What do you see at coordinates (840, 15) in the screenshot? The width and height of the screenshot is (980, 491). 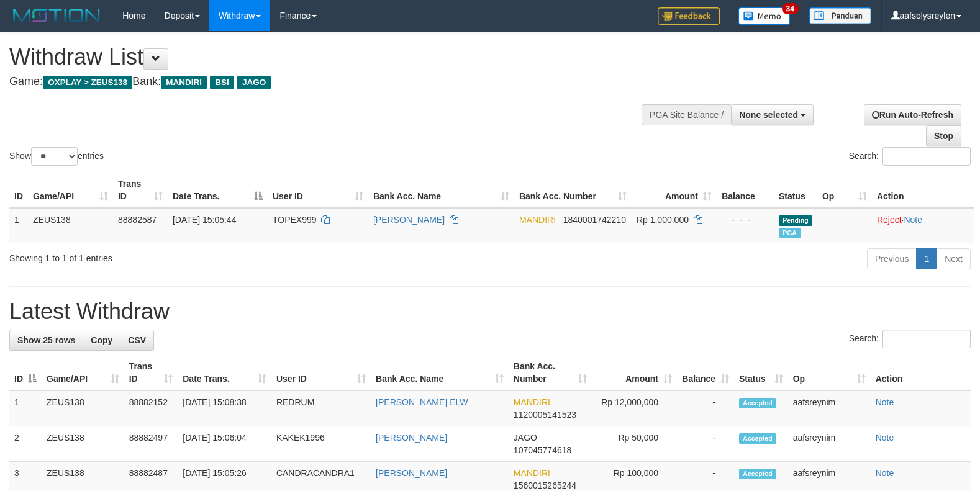 I see `img: panduan.png` at bounding box center [840, 15].